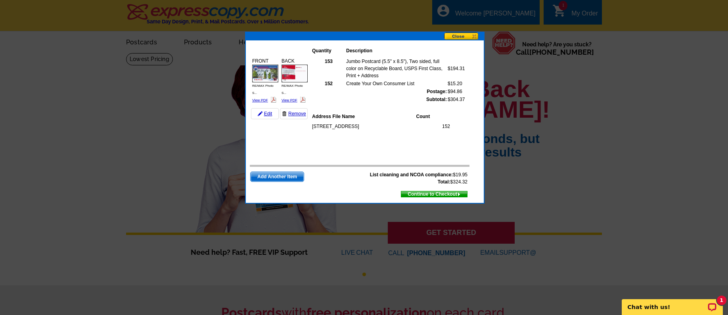 The image size is (728, 315). What do you see at coordinates (456, 92) in the screenshot?
I see `td: $94.86` at bounding box center [456, 92].